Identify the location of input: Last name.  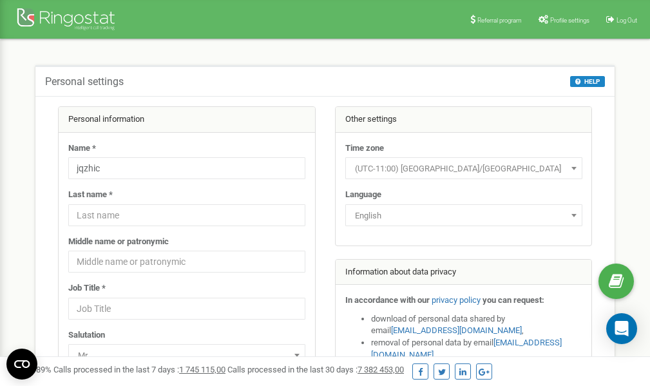
(187, 215).